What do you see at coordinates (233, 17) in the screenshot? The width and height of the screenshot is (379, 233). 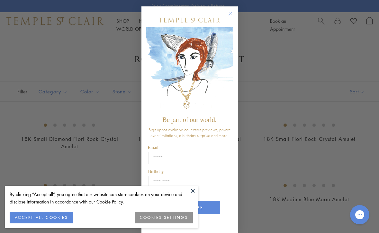 I see `button: Close dialog` at bounding box center [233, 17].